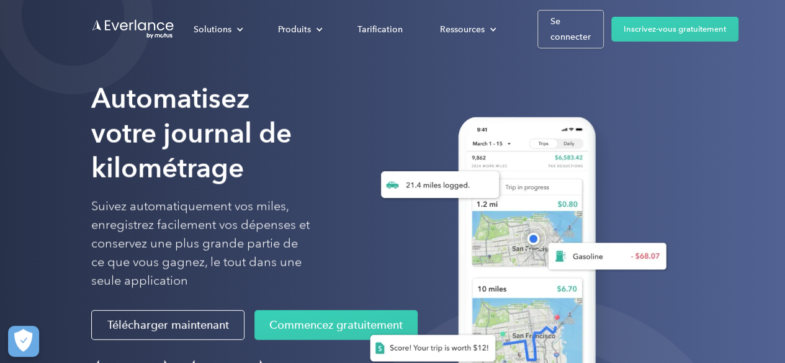 The width and height of the screenshot is (785, 363). What do you see at coordinates (336, 325) in the screenshot?
I see `font: Commencez gratuitement` at bounding box center [336, 325].